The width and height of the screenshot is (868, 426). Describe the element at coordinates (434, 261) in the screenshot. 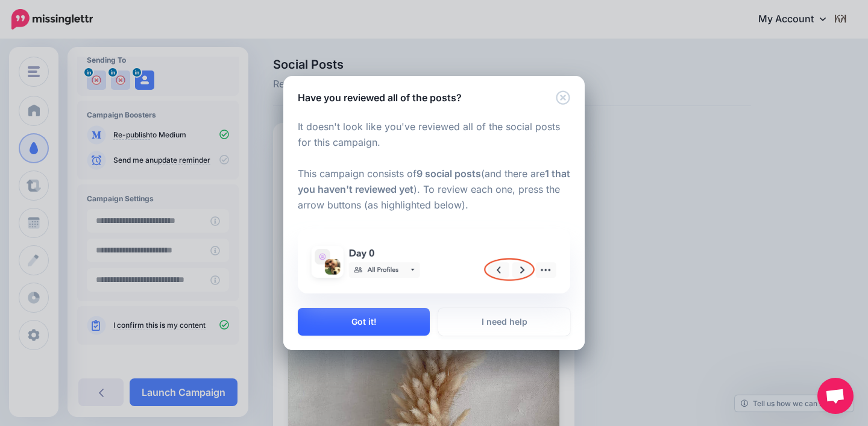

I see `img: campaign-review-cycle-through-posts.png` at that location.